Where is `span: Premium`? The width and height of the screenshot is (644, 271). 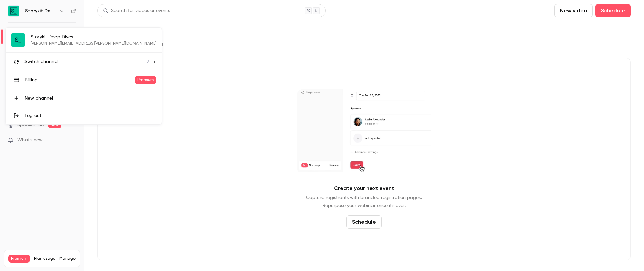
span: Premium is located at coordinates (145, 80).